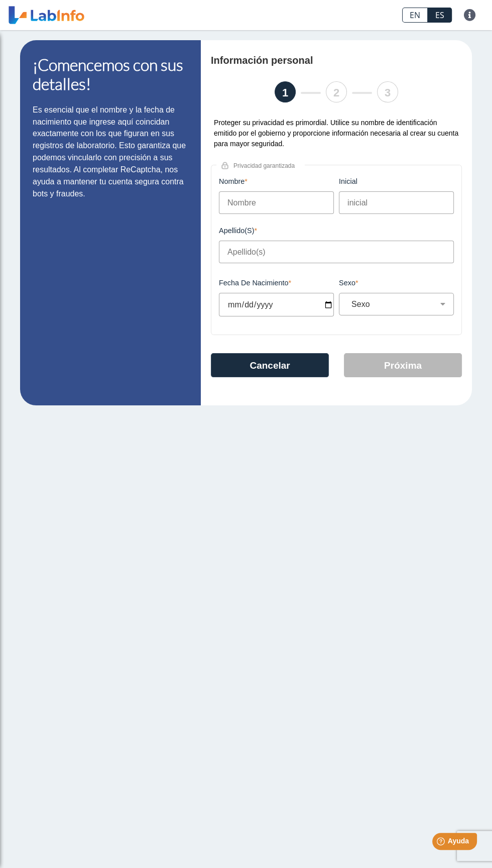 Image resolution: width=492 pixels, height=868 pixels. I want to click on img: lock.png, so click(225, 165).